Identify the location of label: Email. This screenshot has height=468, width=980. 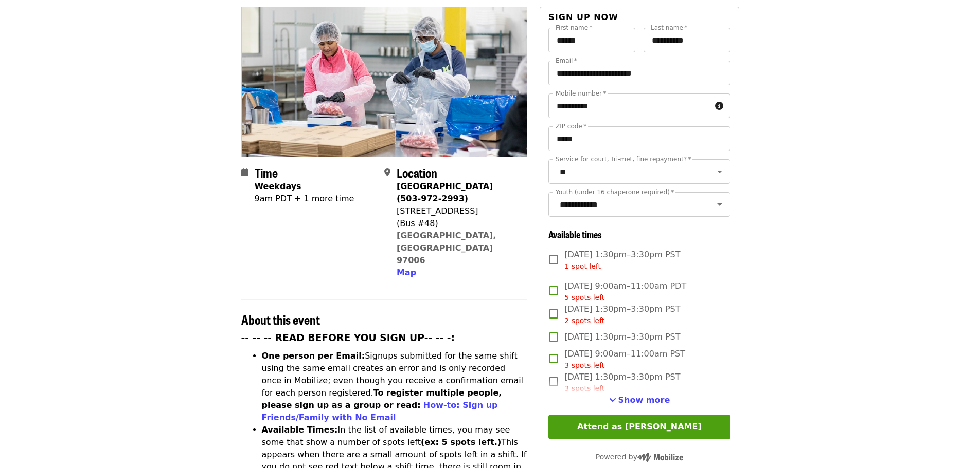
(566, 61).